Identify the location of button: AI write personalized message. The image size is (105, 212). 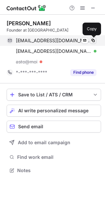
(54, 110).